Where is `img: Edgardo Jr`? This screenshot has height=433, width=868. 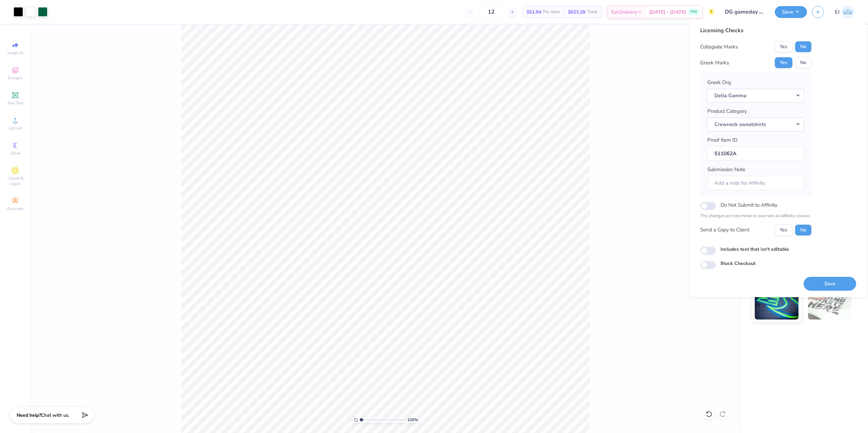 img: Edgardo Jr is located at coordinates (847, 12).